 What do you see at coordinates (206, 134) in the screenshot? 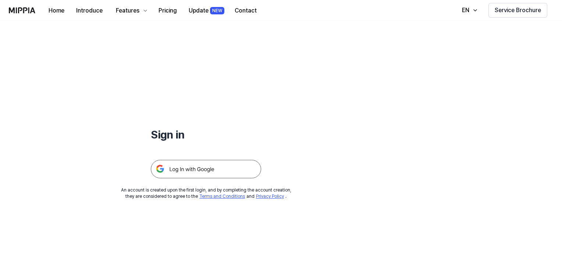
I see `h1: Sign in` at bounding box center [206, 134].